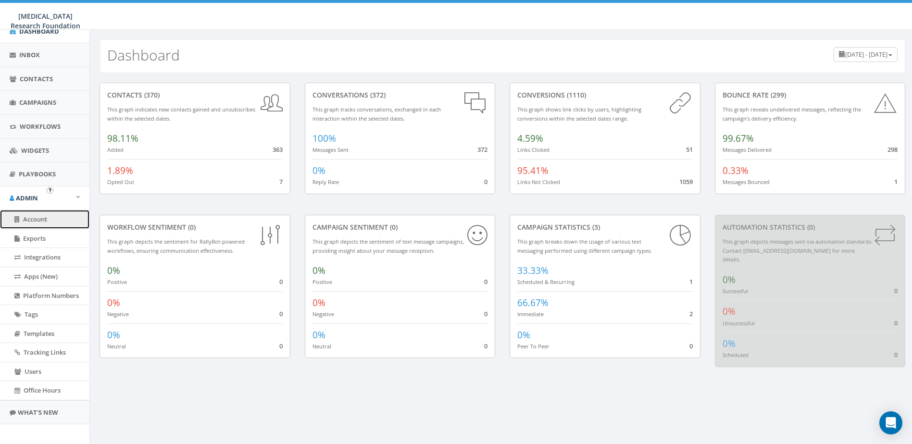  I want to click on span: 98.11%, so click(123, 139).